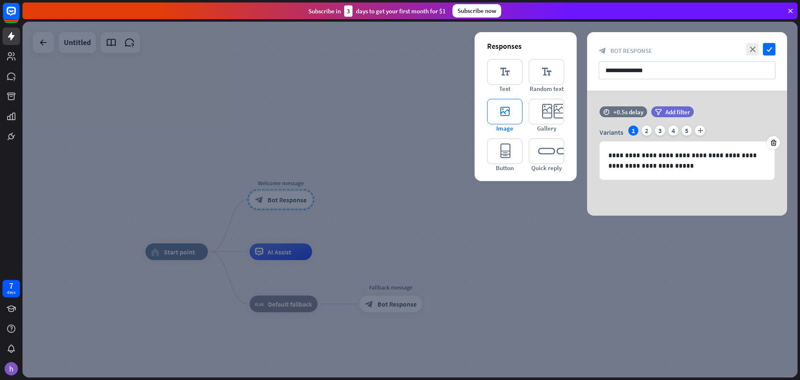 The image size is (800, 380). Describe the element at coordinates (19, 16) in the screenshot. I see `button: Open LiveChat chat widget` at that location.